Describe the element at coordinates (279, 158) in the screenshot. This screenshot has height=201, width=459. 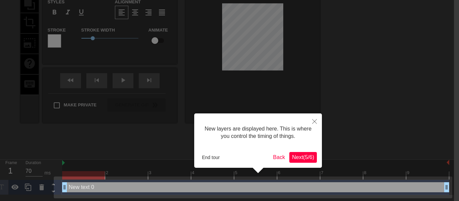
I see `button: Back` at that location.